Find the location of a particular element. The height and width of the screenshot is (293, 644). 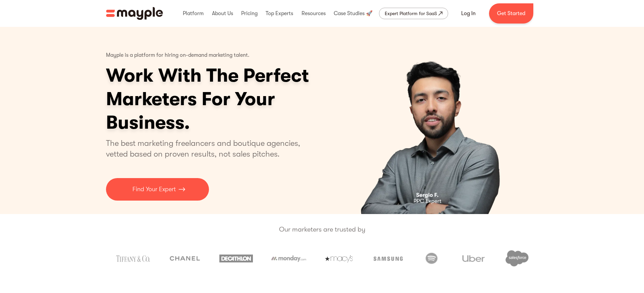

a: Get Started is located at coordinates (511, 14).